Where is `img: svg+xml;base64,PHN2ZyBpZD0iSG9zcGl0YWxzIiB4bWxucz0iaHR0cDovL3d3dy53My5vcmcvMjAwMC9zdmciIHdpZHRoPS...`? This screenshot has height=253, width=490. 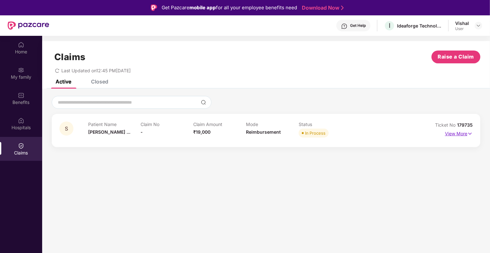
img: svg+xml;base64,PHN2ZyBpZD0iSG9zcGl0YWxzIiB4bWxucz0iaHR0cDovL3d3dy53My5vcmcvMjAwMC9zdmciIHdpZHRoPS... is located at coordinates (21, 121).